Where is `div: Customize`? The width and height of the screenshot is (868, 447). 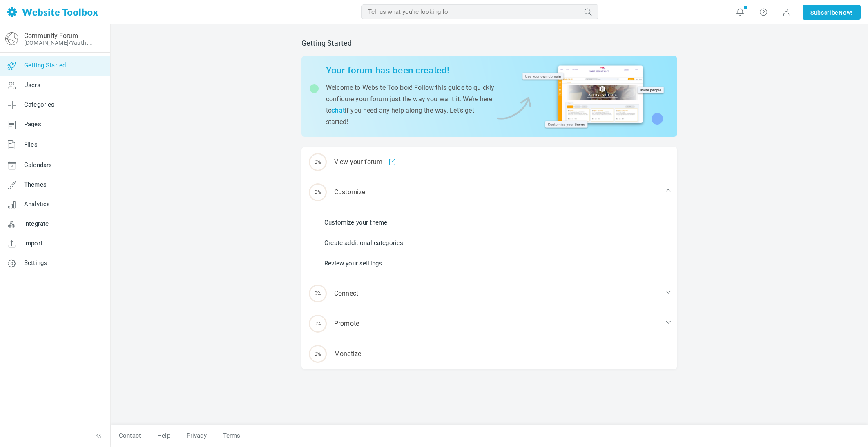 div: Customize is located at coordinates (489, 192).